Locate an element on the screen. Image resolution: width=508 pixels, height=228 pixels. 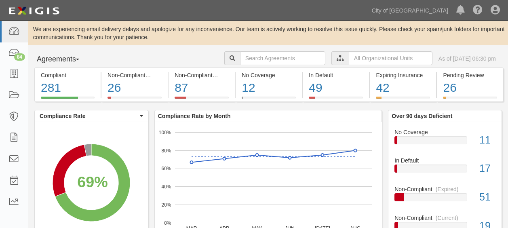
input: All Organizational Units is located at coordinates (390, 58).